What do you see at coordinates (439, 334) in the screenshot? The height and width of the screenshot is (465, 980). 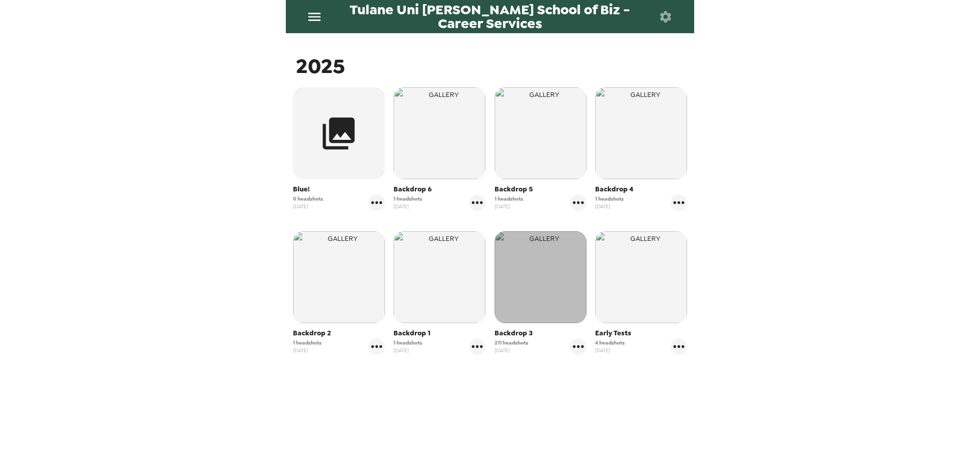 I see `span: Backdrop 1` at bounding box center [439, 334].